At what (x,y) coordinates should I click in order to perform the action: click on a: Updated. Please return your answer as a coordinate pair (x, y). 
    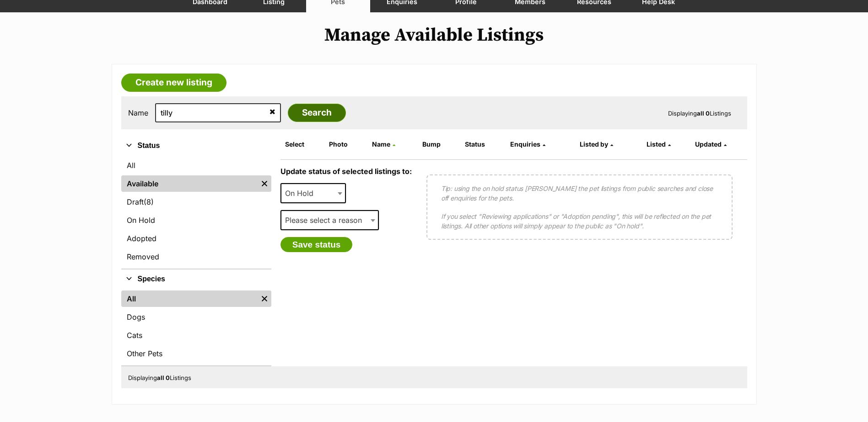
    Looking at the image, I should click on (711, 144).